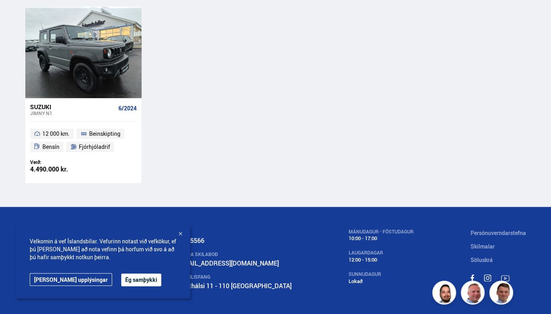  What do you see at coordinates (381, 238) in the screenshot?
I see `div: 10:00 - 17:00` at bounding box center [381, 238].